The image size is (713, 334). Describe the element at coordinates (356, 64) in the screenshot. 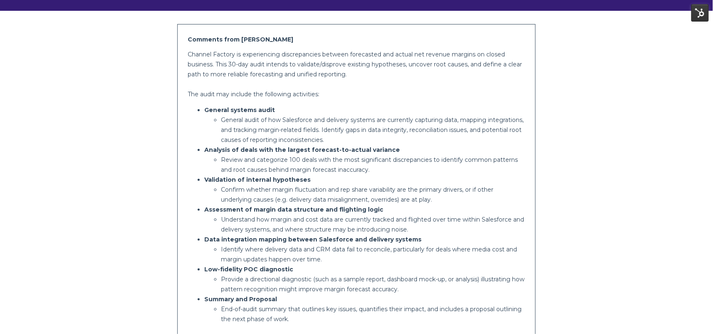

I see `p: Channel Factory is experiencing discrepancies between forecasted and actual net revenue margins o...` at that location.